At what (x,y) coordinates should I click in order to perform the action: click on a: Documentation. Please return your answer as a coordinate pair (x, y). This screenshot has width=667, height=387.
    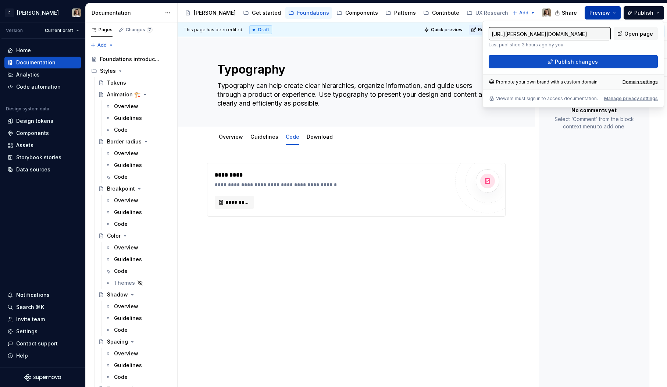
    Looking at the image, I should click on (43, 62).